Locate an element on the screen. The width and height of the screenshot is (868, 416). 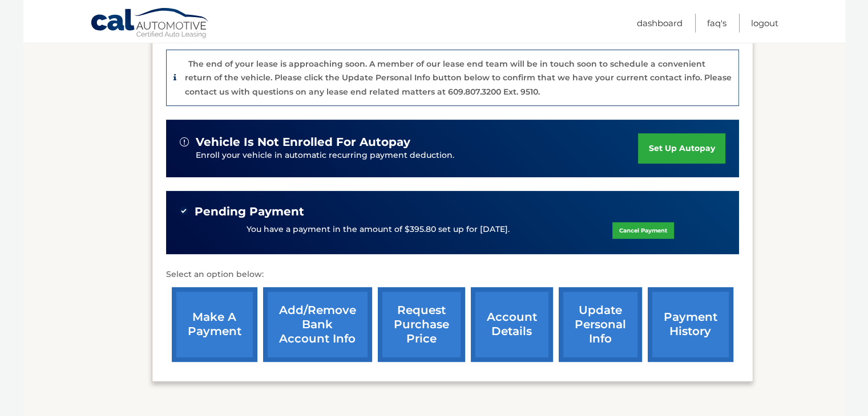
a: update personal info is located at coordinates (601, 324).